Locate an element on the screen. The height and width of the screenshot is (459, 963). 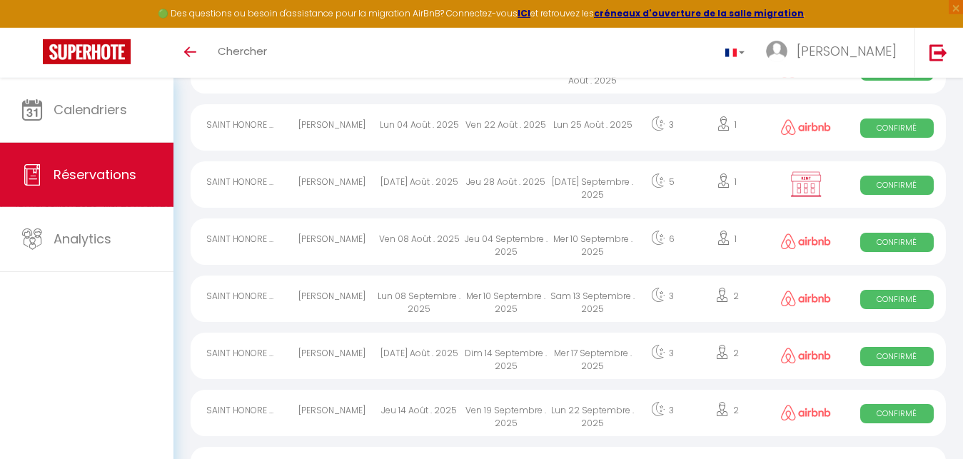
strong: créneaux d'ouverture de la salle migration is located at coordinates (699, 13).